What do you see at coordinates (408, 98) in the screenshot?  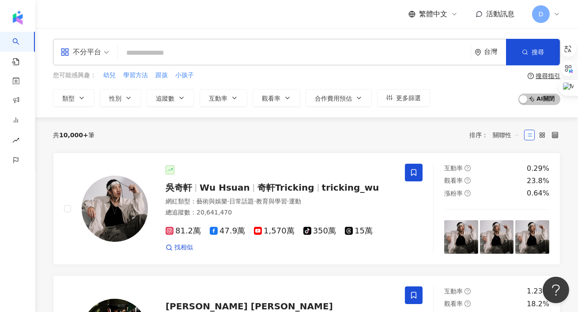 I see `span: 更多篩選` at bounding box center [408, 98].